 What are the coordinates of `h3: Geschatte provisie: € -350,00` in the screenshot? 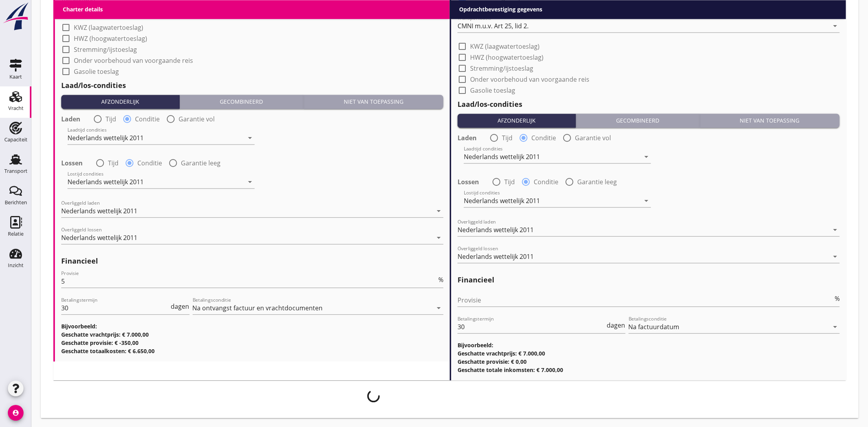 It's located at (252, 343).